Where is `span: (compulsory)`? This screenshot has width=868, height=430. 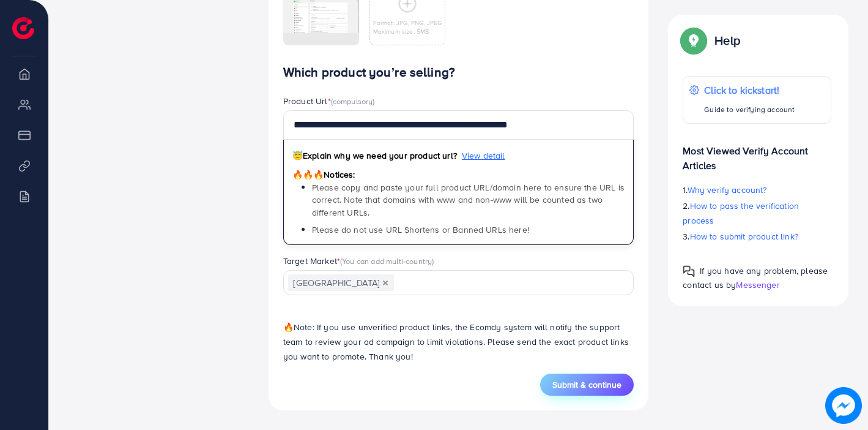
span: (compulsory) is located at coordinates (353, 101).